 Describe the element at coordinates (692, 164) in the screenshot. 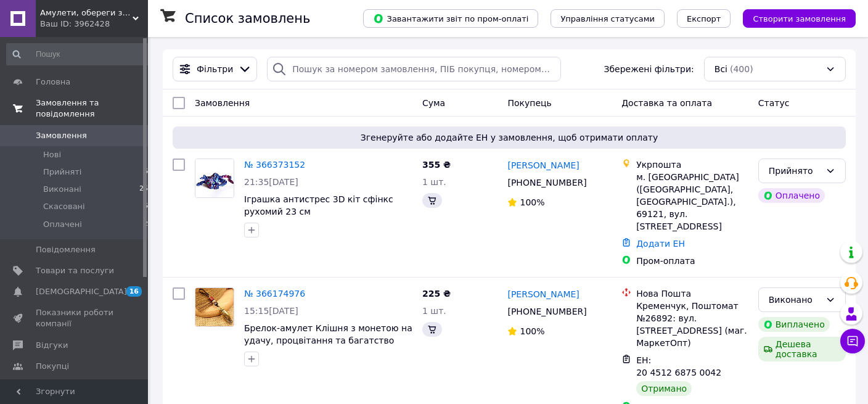

I see `div: Укрпошта` at that location.